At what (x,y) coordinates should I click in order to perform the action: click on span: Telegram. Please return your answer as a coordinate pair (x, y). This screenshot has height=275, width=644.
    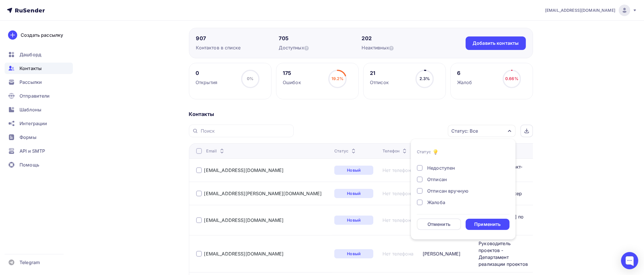
    Looking at the image, I should click on (29, 262).